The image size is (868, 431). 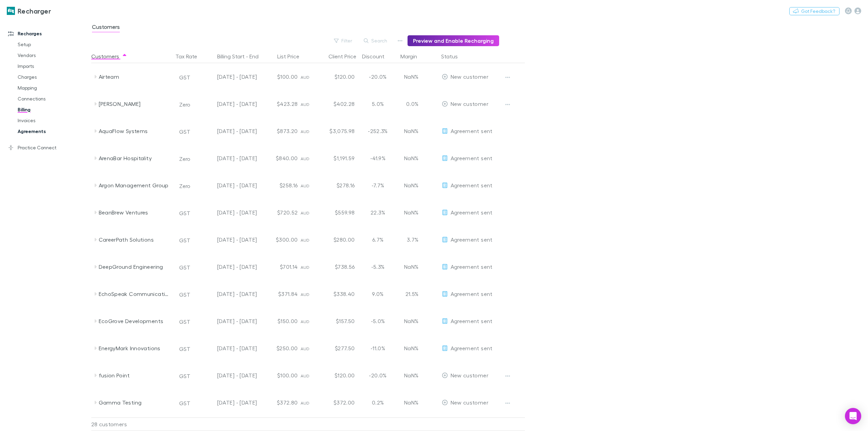 What do you see at coordinates (453, 56) in the screenshot?
I see `button: Status` at bounding box center [453, 56].